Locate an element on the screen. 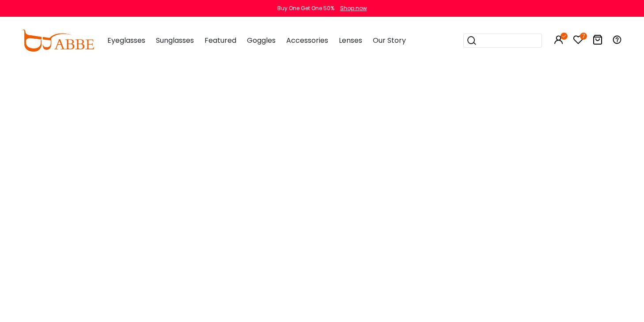 The image size is (644, 322). span: Goggles is located at coordinates (261, 40).